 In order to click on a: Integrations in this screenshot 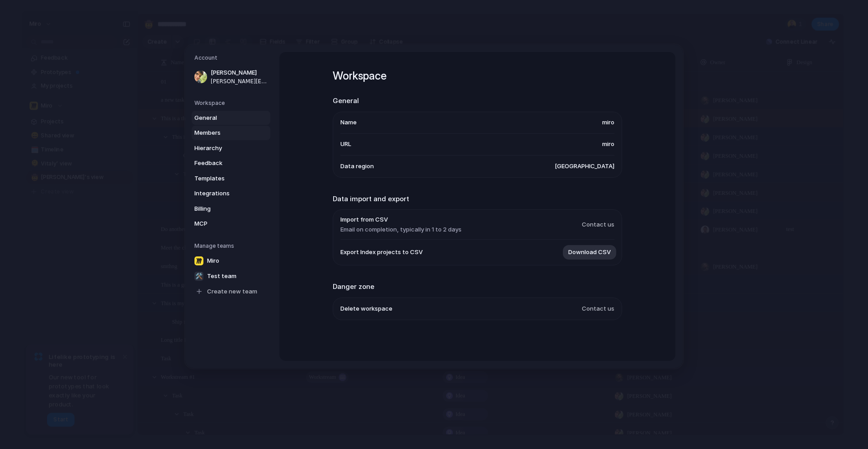, I will do `click(231, 194)`.